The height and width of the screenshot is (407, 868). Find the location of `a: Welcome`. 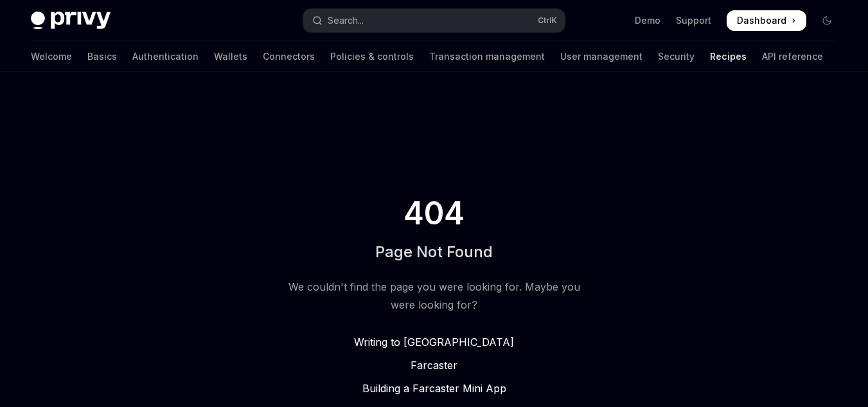

a: Welcome is located at coordinates (51, 57).